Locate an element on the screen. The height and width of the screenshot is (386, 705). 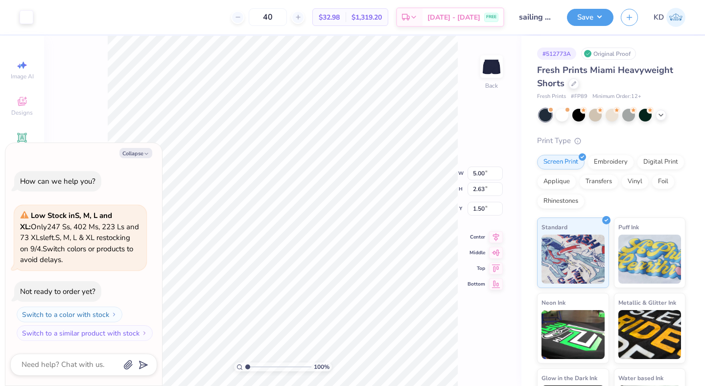
span: Center is located at coordinates (476, 237).